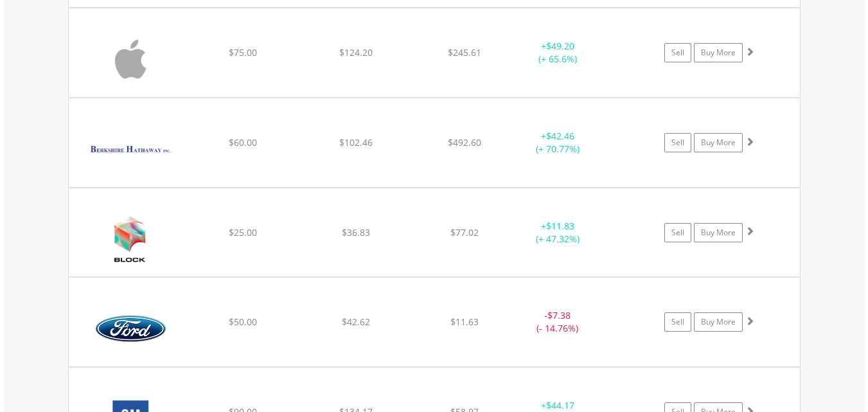 This screenshot has width=868, height=412. What do you see at coordinates (356, 142) in the screenshot?
I see `span: $102.46` at bounding box center [356, 142].